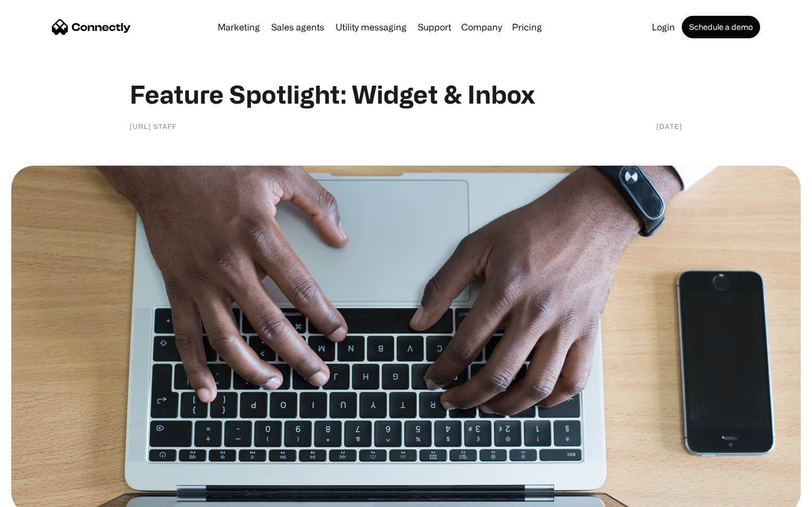 This screenshot has height=507, width=812. Describe the element at coordinates (664, 27) in the screenshot. I see `a: Login` at that location.